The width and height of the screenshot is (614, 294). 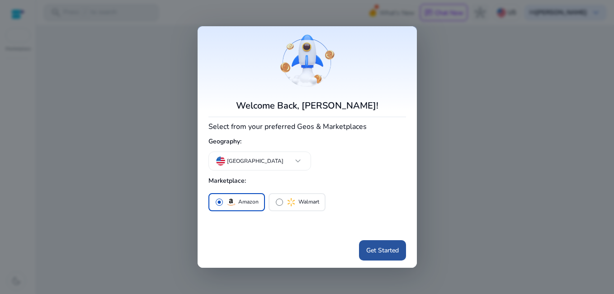 I want to click on img: walmart.svg, so click(x=291, y=202).